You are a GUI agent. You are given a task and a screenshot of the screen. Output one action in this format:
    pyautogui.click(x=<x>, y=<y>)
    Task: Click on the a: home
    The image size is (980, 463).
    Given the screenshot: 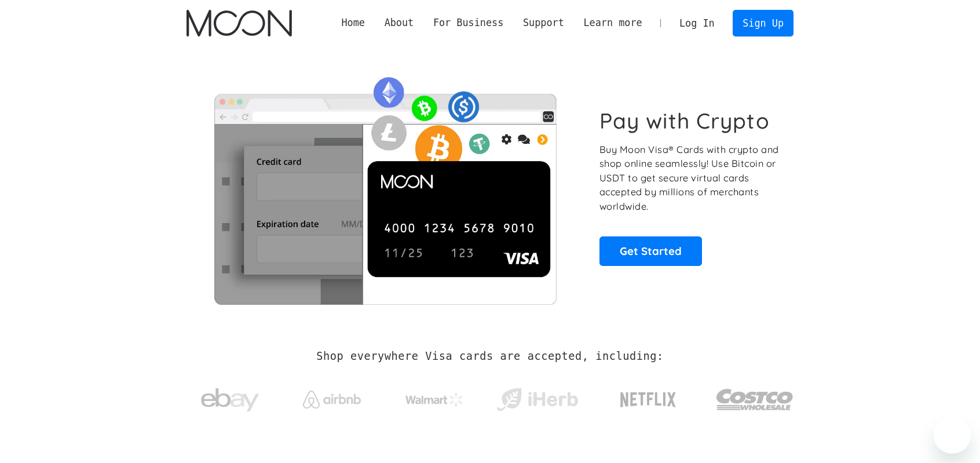 What is the action you would take?
    pyautogui.click(x=239, y=23)
    